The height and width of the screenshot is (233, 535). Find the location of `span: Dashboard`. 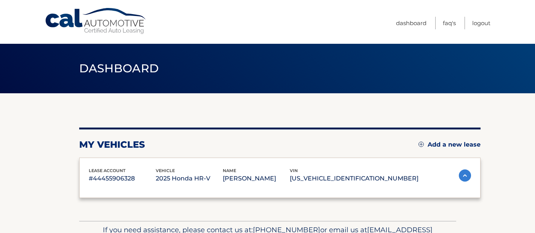

span: Dashboard is located at coordinates (119, 68).